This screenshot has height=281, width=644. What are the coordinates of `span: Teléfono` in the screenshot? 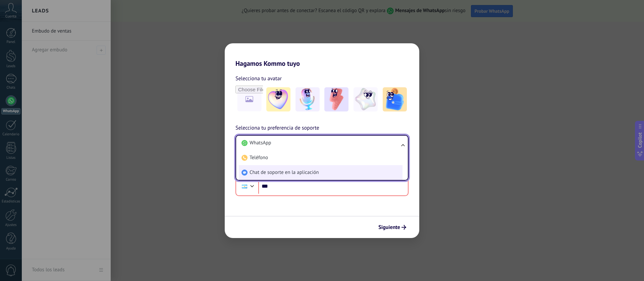 It's located at (258, 158).